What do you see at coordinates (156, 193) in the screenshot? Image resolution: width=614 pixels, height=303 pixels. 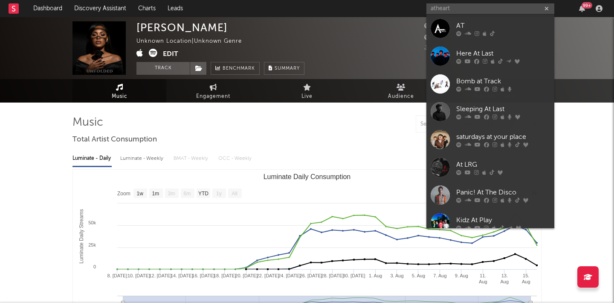 I see `text: 1m` at bounding box center [156, 193].